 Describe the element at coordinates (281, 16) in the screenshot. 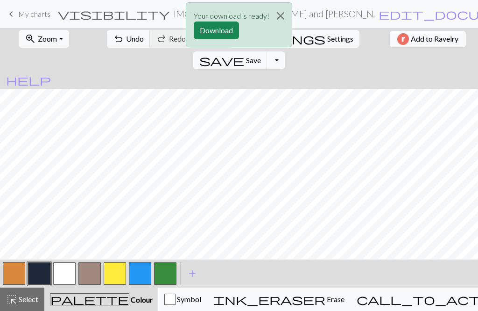

I see `button: Close` at that location.